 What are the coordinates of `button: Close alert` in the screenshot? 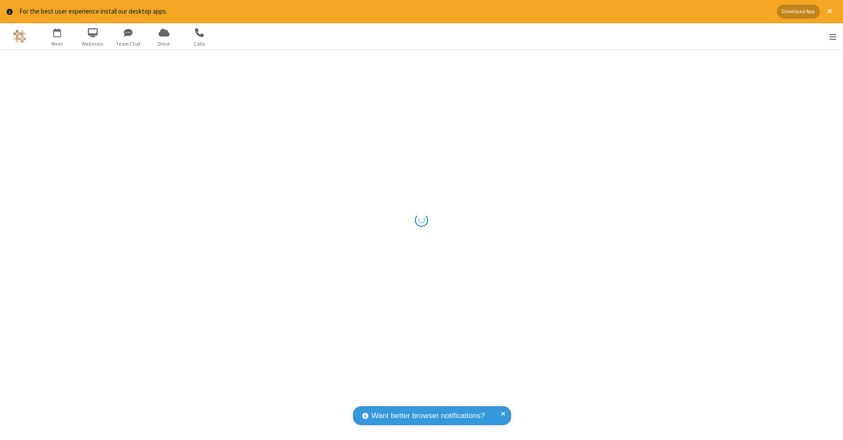 It's located at (829, 11).